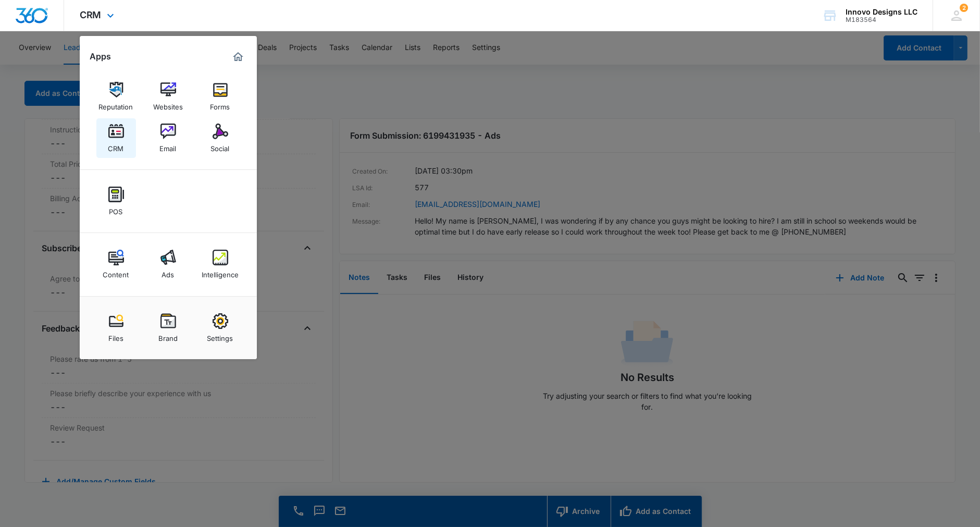 The height and width of the screenshot is (527, 980). What do you see at coordinates (116, 104) in the screenshot?
I see `div: Reputation` at bounding box center [116, 104].